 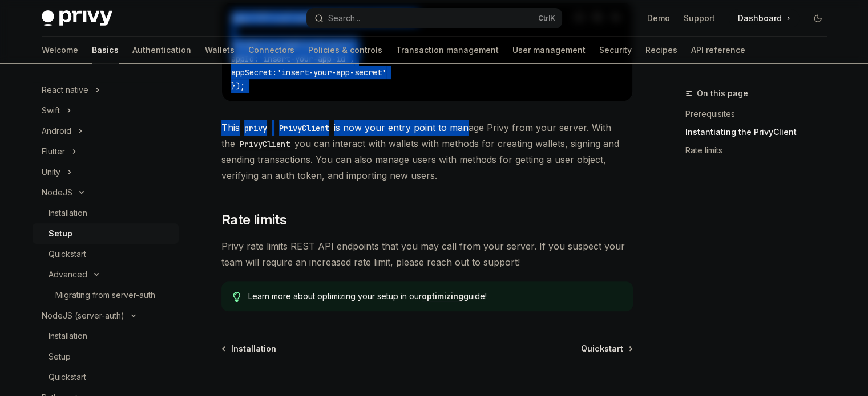 What do you see at coordinates (106, 193) in the screenshot?
I see `button: Toggle NodeJS section` at bounding box center [106, 193].